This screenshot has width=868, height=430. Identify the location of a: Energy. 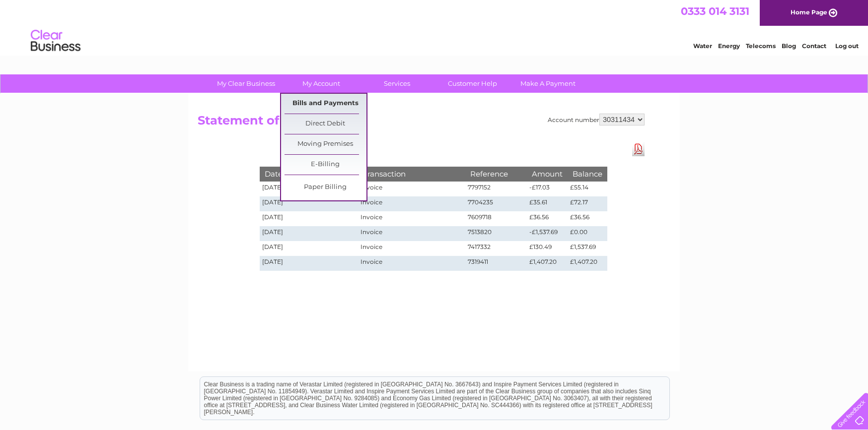
(729, 45).